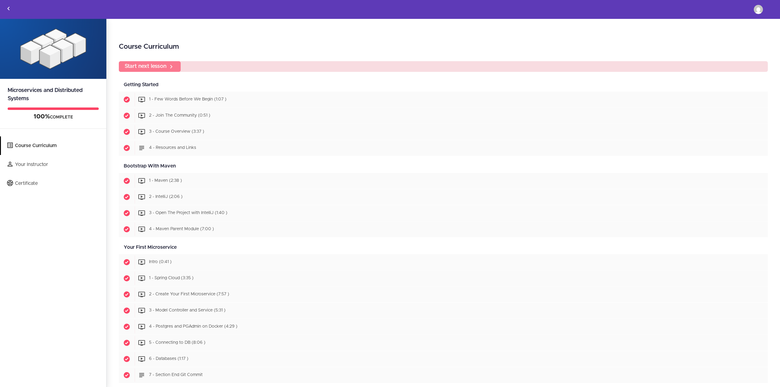 Image resolution: width=780 pixels, height=387 pixels. What do you see at coordinates (165, 181) in the screenshot?
I see `span: 1 - Maven (2:38 )` at bounding box center [165, 181].